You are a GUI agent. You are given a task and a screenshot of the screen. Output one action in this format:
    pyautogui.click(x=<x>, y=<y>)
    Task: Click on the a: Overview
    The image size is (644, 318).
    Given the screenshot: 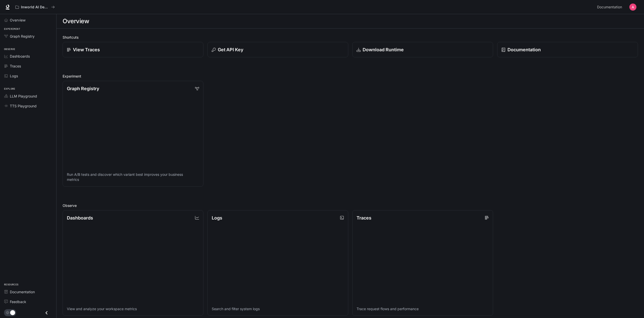 What is the action you would take?
    pyautogui.click(x=28, y=20)
    